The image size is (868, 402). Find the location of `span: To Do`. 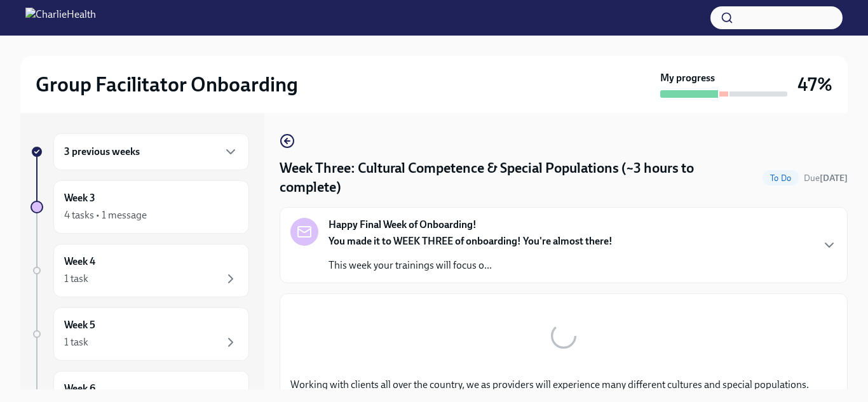

span: To Do is located at coordinates (780, 178).